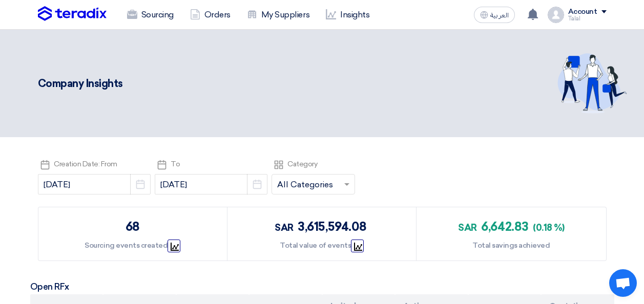 The width and height of the screenshot is (644, 304). What do you see at coordinates (72, 14) in the screenshot?
I see `img: Teradix logo` at bounding box center [72, 14].